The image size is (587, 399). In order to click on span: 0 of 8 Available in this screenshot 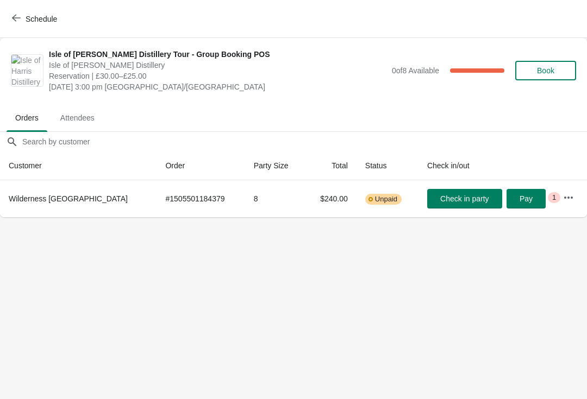, I will do `click(415, 71)`.